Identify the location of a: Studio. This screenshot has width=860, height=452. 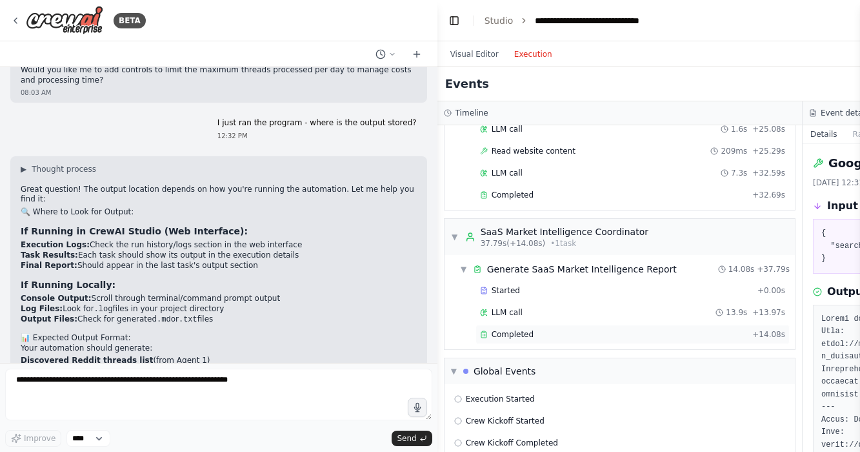
(499, 21).